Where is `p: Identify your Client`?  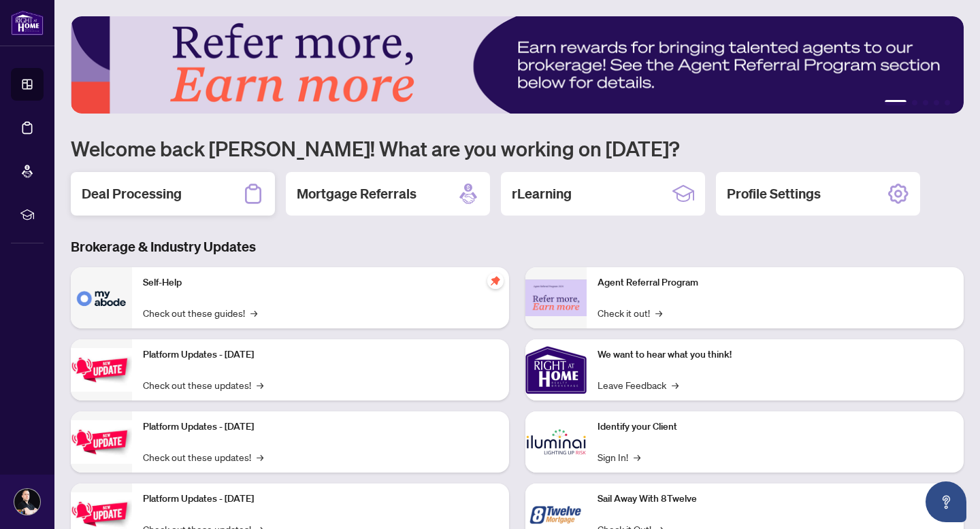 p: Identify your Client is located at coordinates (775, 427).